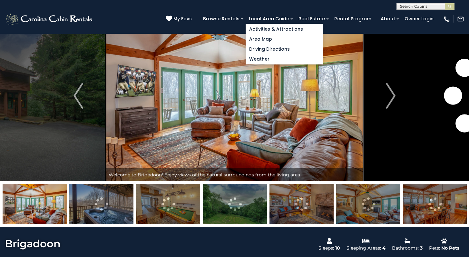 This screenshot has height=257, width=469. I want to click on span: My Favs, so click(182, 19).